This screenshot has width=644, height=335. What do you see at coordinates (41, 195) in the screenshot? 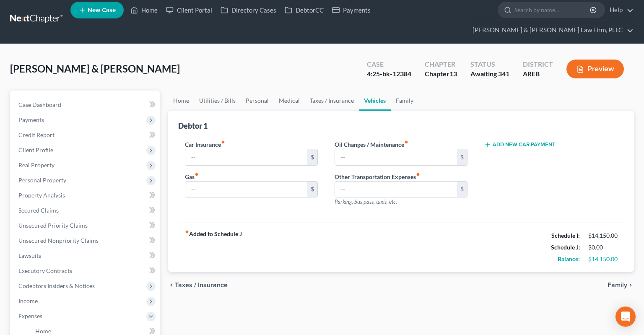
I see `span: Property Analysis` at bounding box center [41, 195].